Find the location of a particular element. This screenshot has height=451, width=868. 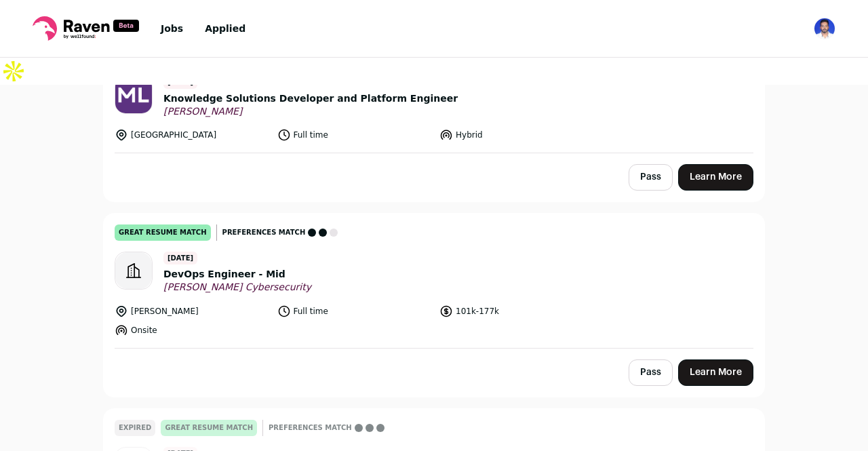

button: Open dropdown is located at coordinates (825, 28).